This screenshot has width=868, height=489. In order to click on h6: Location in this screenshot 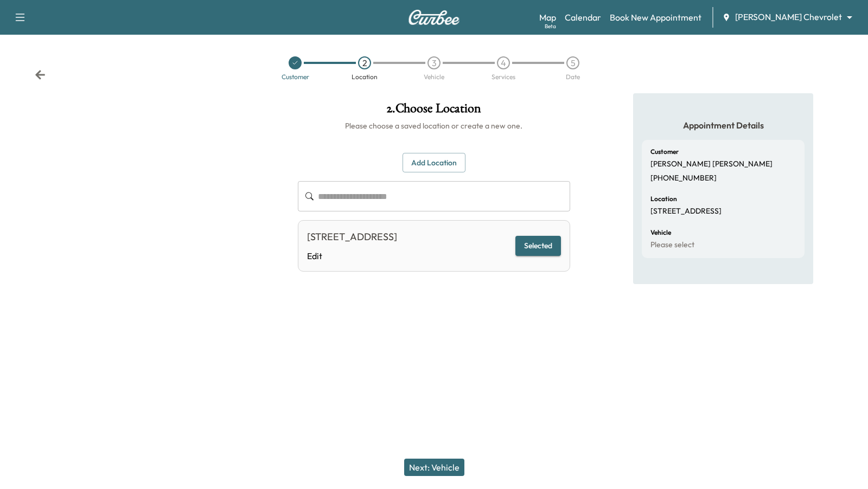, I will do `click(664, 199)`.